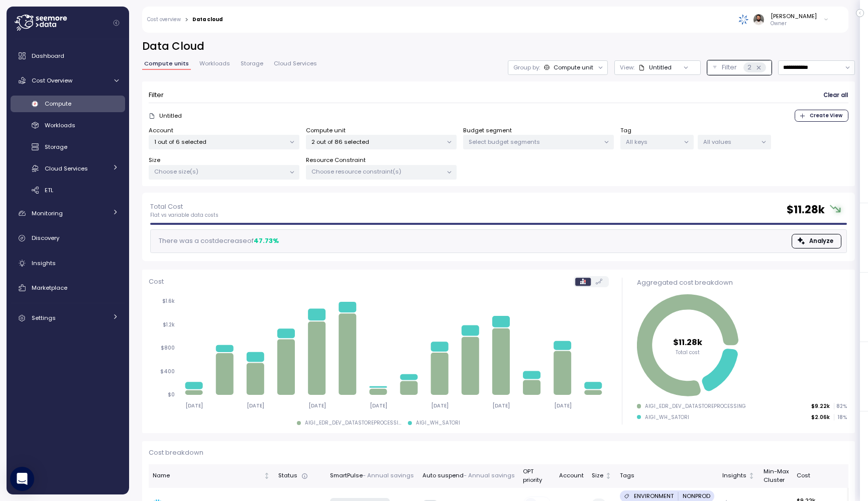  Describe the element at coordinates (68, 238) in the screenshot. I see `a: Discovery` at that location.